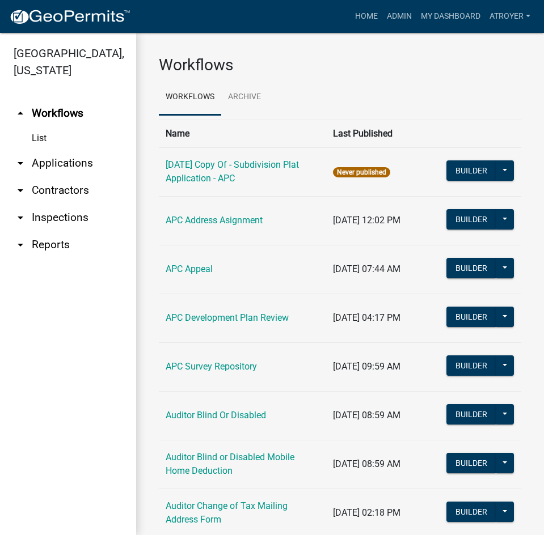 Image resolution: width=544 pixels, height=535 pixels. I want to click on a: Workflows, so click(190, 98).